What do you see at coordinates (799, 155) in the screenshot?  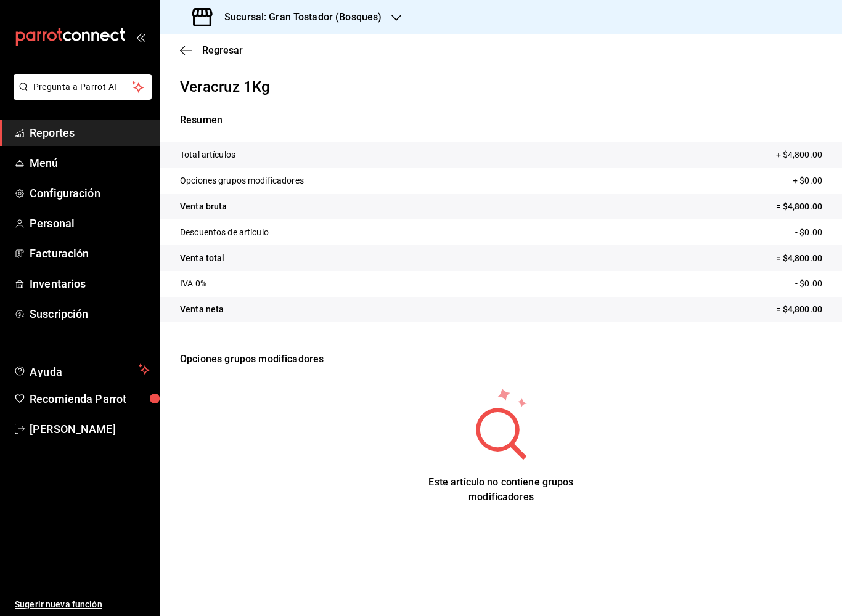 I see `p: + $4,800.00` at bounding box center [799, 155].